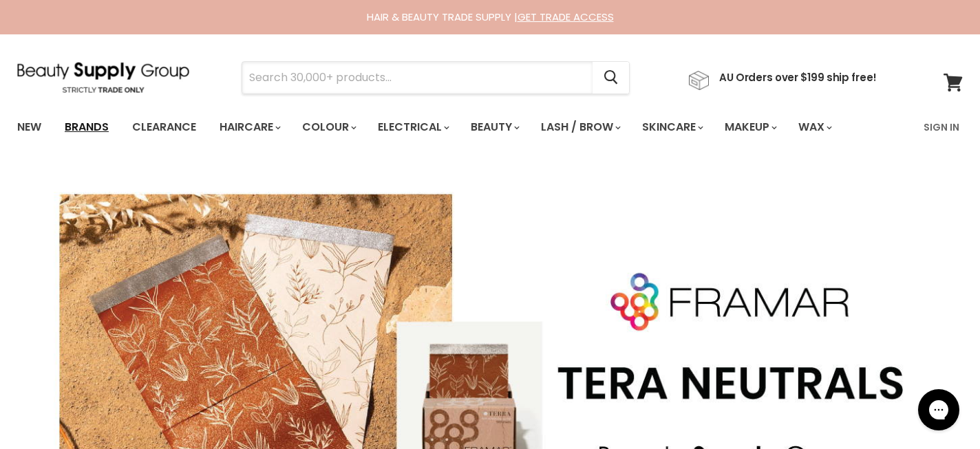 The image size is (980, 449). I want to click on a: New, so click(29, 127).